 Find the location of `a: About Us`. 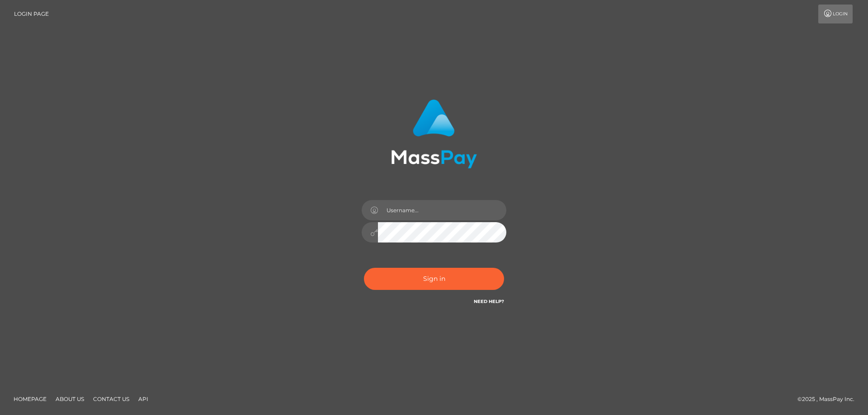

a: About Us is located at coordinates (70, 399).